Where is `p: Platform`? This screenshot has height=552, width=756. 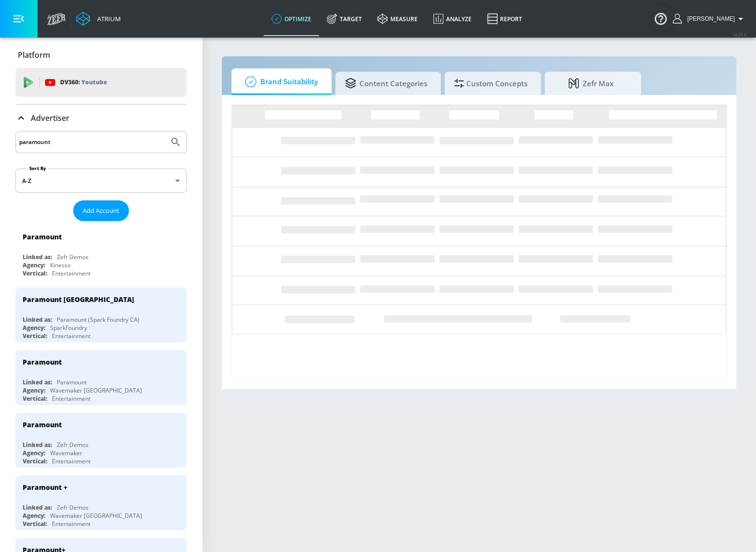 p: Platform is located at coordinates (34, 55).